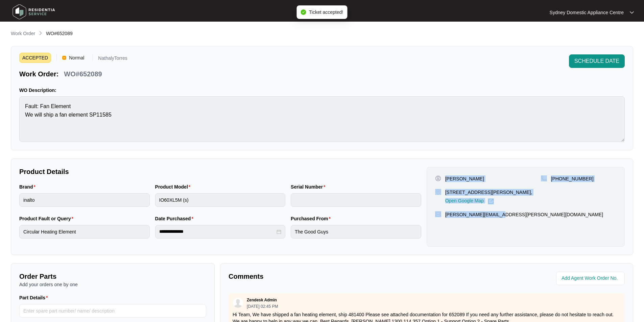  What do you see at coordinates (39, 74) in the screenshot?
I see `p: Work Order:` at bounding box center [39, 74].